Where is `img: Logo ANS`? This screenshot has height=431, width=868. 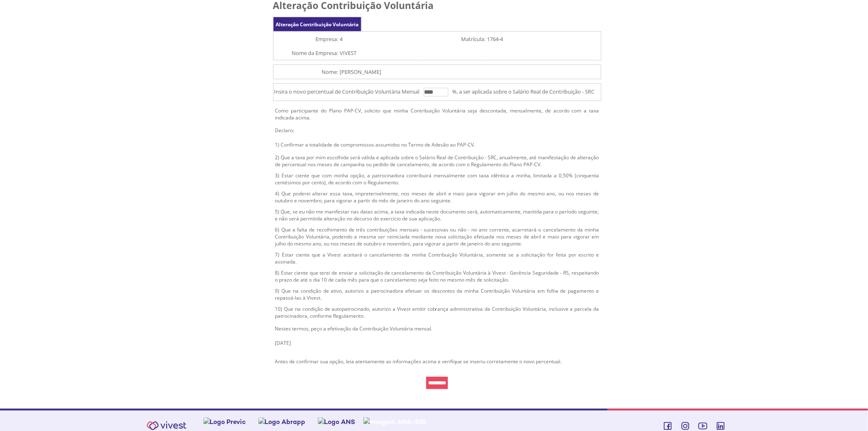 img: Logo ANS is located at coordinates (337, 422).